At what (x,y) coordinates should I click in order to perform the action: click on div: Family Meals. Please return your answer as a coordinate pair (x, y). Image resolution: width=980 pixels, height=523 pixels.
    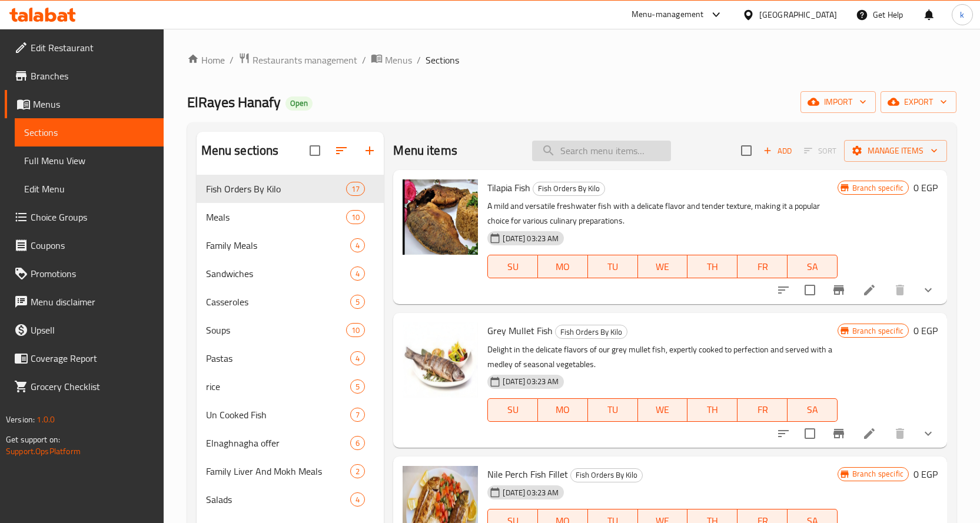
    Looking at the image, I should click on (278, 245).